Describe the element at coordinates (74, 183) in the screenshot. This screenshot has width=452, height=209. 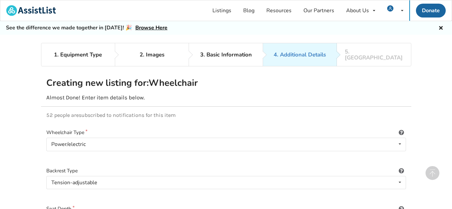
I see `div: Tension-adjustable` at that location.